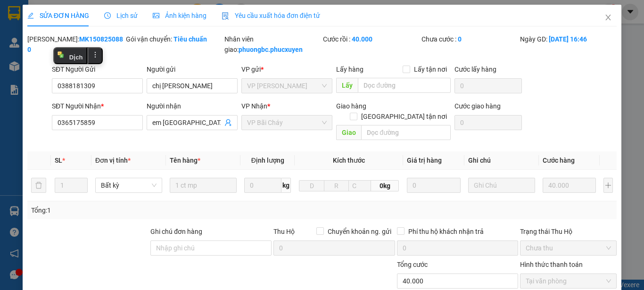 The image size is (644, 290). What do you see at coordinates (192, 106) in the screenshot?
I see `div: Người nhận` at bounding box center [192, 106].